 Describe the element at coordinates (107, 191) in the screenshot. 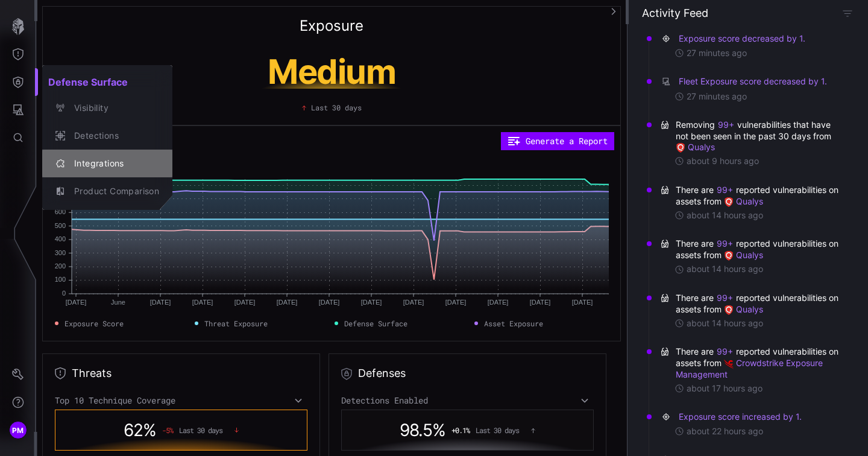

I see `button: Product Comparison` at that location.